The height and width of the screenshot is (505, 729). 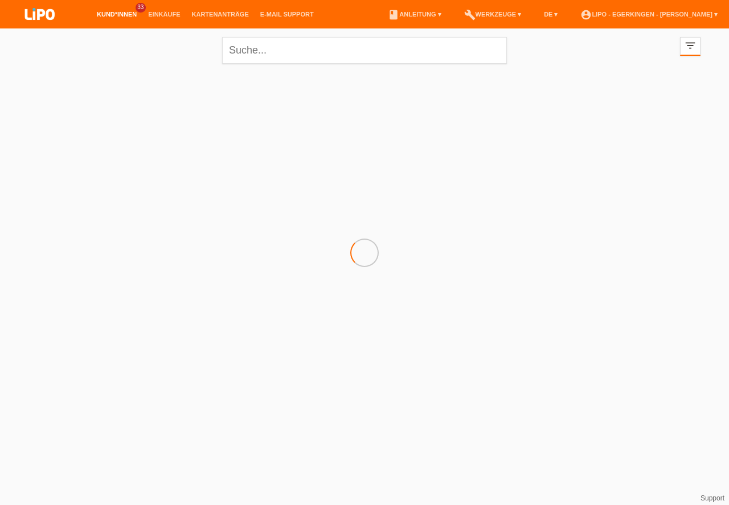 What do you see at coordinates (470, 15) in the screenshot?
I see `i: build` at bounding box center [470, 15].